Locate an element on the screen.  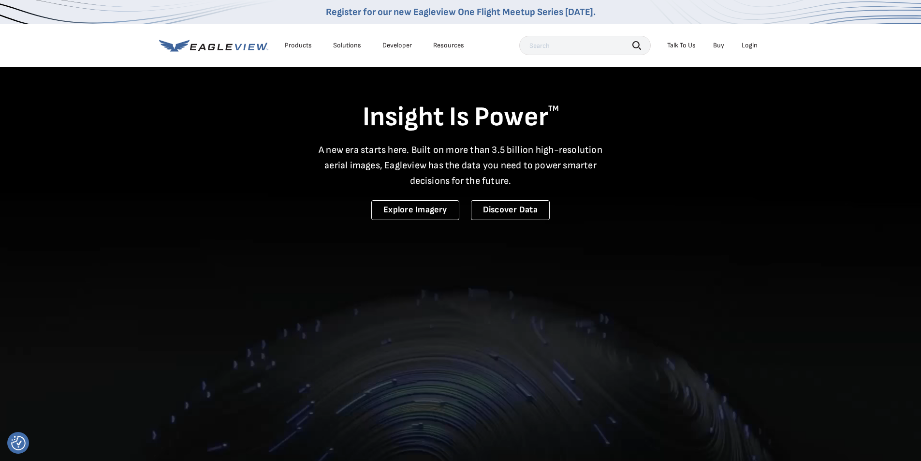
div: Login is located at coordinates (750, 45).